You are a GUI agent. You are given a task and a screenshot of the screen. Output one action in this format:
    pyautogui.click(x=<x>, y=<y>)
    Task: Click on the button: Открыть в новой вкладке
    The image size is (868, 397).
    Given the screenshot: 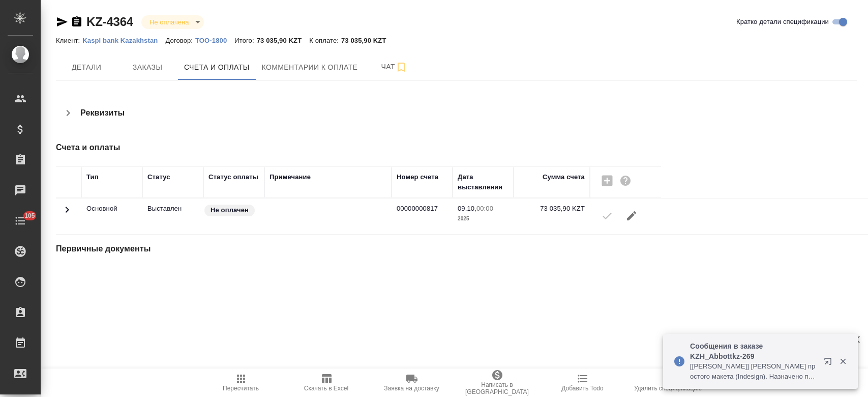 What is the action you would take?
    pyautogui.click(x=830, y=363)
    